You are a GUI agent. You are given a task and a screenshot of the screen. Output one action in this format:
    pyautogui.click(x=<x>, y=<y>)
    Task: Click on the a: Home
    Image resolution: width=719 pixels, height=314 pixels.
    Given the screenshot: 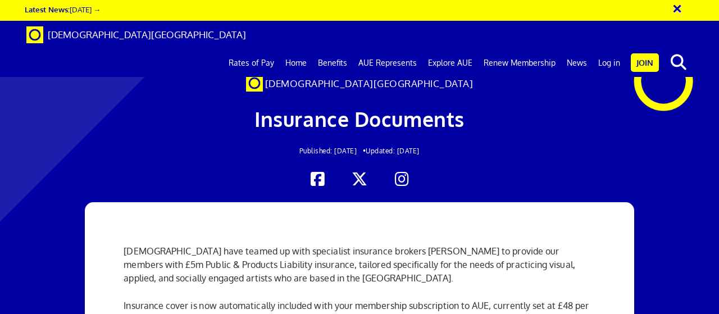 What is the action you would take?
    pyautogui.click(x=296, y=63)
    